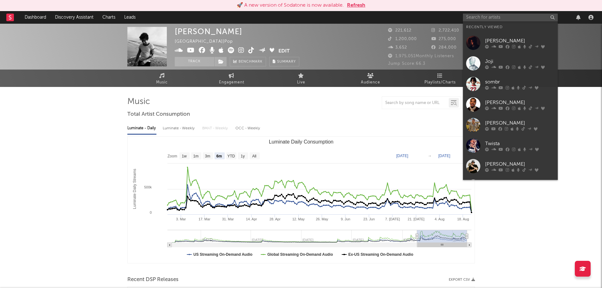 The height and width of the screenshot is (288, 602). What do you see at coordinates (184, 156) in the screenshot?
I see `text: 1w` at bounding box center [184, 156].